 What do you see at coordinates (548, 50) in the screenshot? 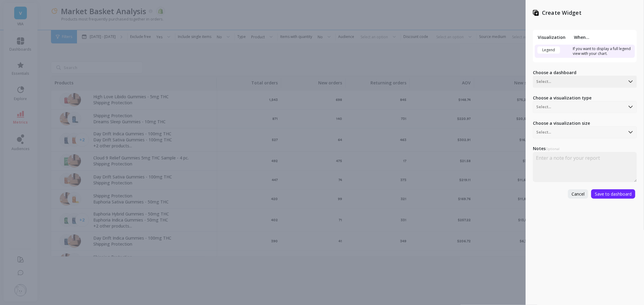
I see `div: Legend` at bounding box center [548, 50].